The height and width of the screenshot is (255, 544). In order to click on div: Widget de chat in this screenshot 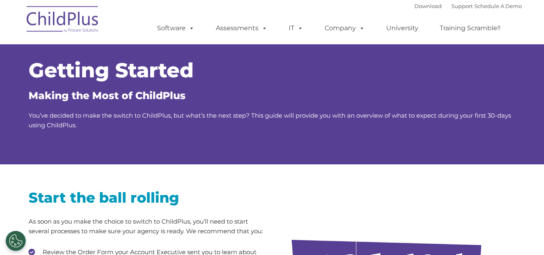, I will do `click(524, 236)`.